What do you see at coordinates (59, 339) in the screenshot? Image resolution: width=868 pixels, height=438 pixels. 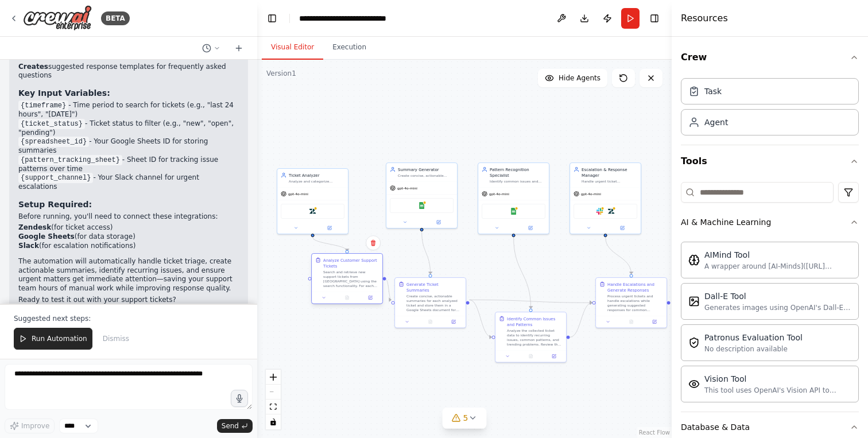 I see `span: Run Automation` at bounding box center [59, 339].